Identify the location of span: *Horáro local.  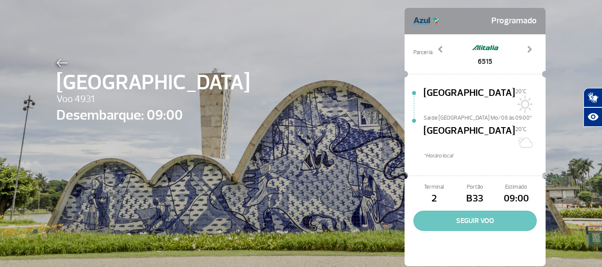
(484, 156).